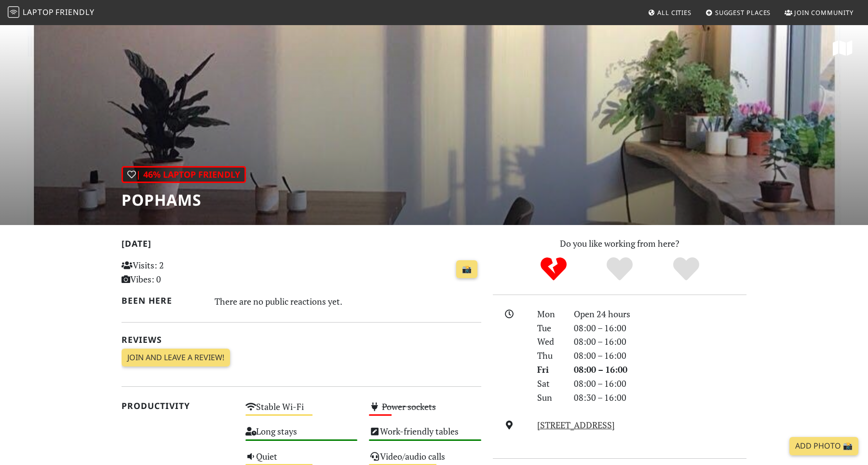 This screenshot has height=465, width=868. I want to click on h2: Been here, so click(162, 300).